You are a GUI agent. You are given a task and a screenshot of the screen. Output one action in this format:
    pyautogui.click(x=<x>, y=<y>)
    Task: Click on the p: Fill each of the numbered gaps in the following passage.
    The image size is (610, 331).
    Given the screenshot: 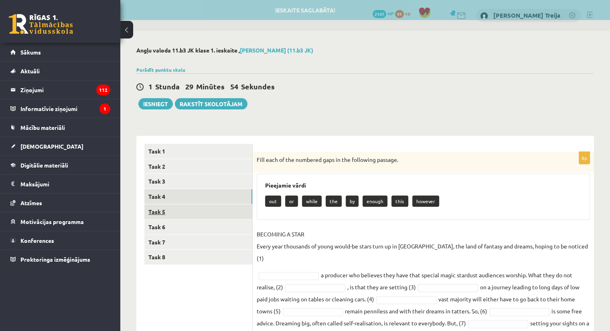 What is the action you would take?
    pyautogui.click(x=403, y=160)
    